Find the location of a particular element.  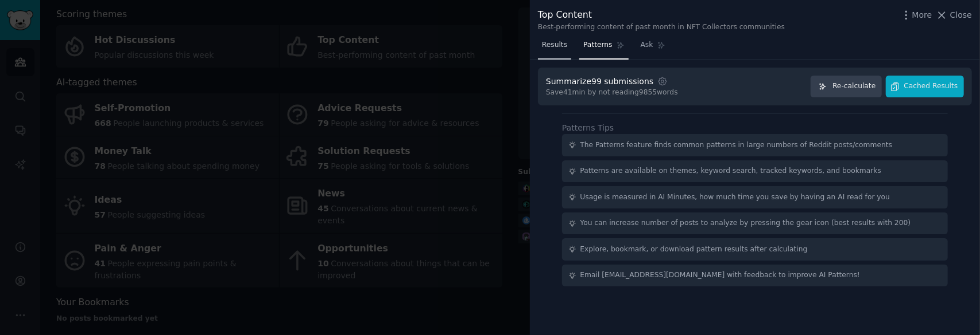

span: Results is located at coordinates (555, 45).